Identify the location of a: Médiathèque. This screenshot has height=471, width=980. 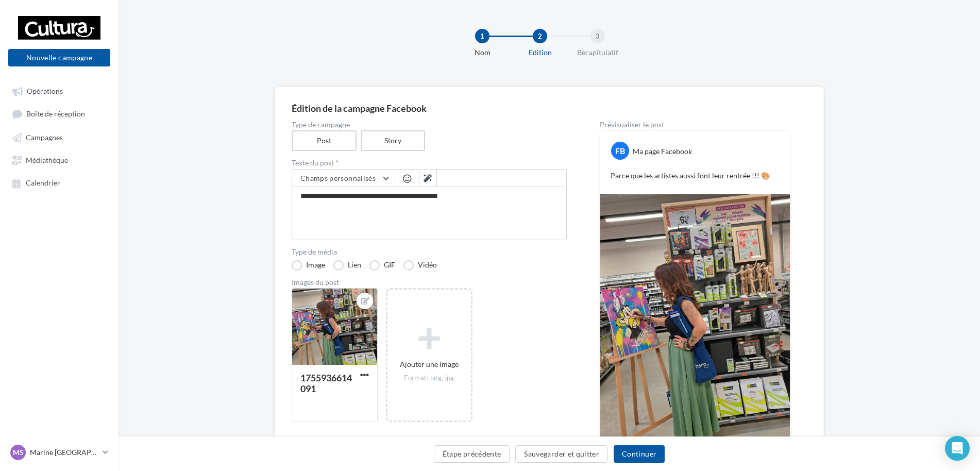
(59, 160).